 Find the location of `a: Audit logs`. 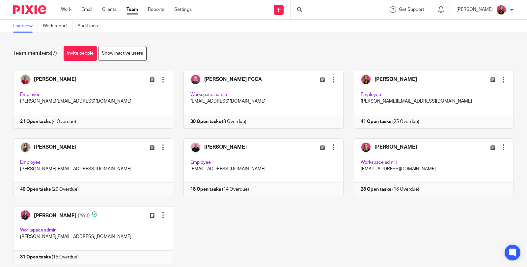

a: Audit logs is located at coordinates (90, 26).